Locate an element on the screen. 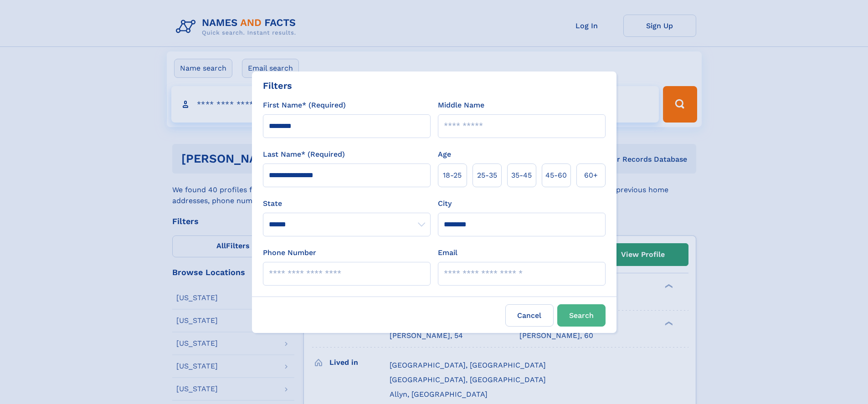  label: City is located at coordinates (445, 203).